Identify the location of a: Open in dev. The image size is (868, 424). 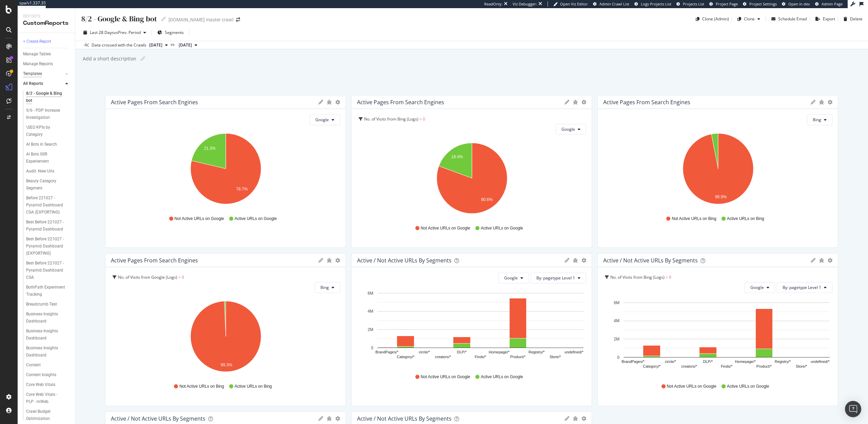
(796, 4).